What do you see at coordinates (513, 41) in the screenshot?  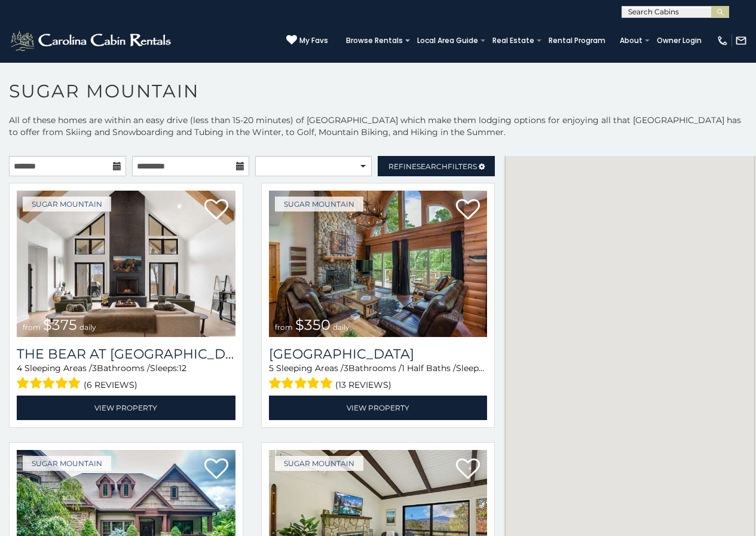 I see `a: Real Estate` at bounding box center [513, 41].